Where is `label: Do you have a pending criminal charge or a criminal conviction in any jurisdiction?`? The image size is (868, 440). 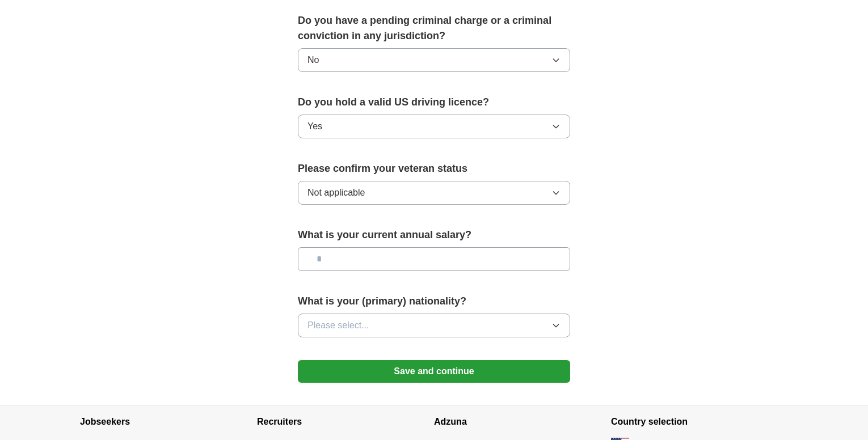 label: Do you have a pending criminal charge or a criminal conviction in any jurisdiction? is located at coordinates (434, 28).